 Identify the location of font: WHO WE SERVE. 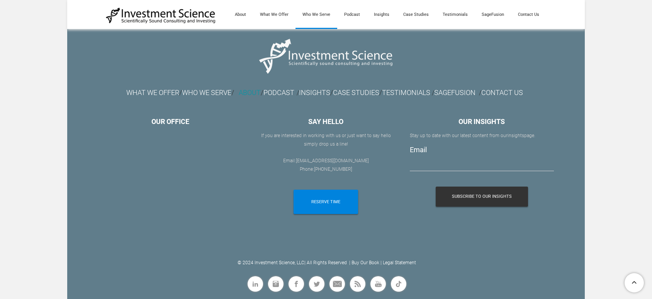
(207, 92).